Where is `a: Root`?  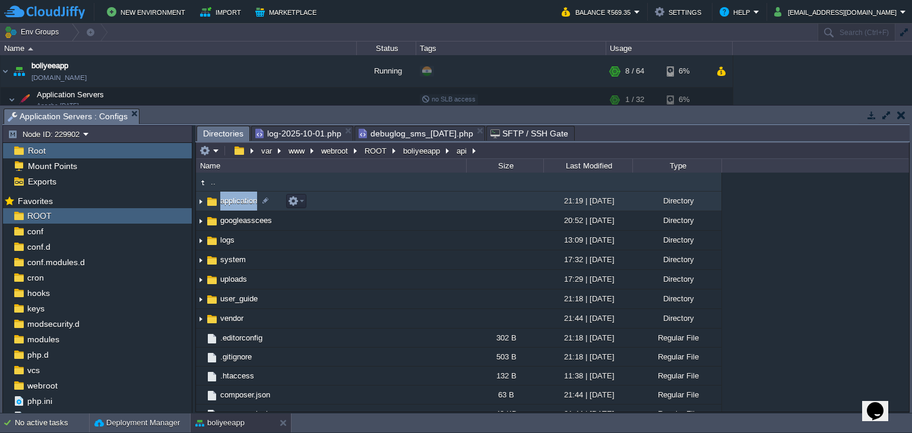 a: Root is located at coordinates (36, 151).